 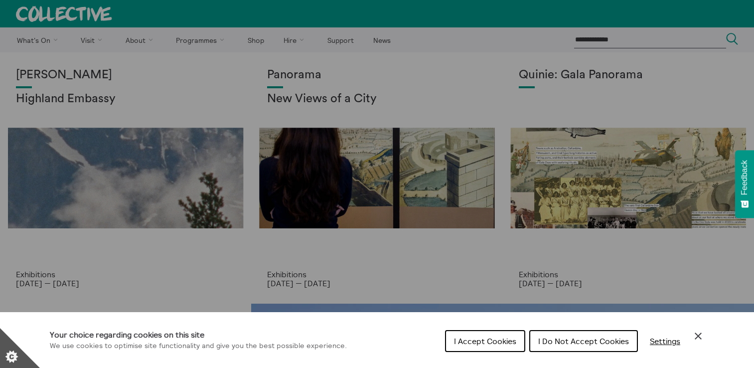 What do you see at coordinates (485, 341) in the screenshot?
I see `button: I Accept Cookies` at bounding box center [485, 341].